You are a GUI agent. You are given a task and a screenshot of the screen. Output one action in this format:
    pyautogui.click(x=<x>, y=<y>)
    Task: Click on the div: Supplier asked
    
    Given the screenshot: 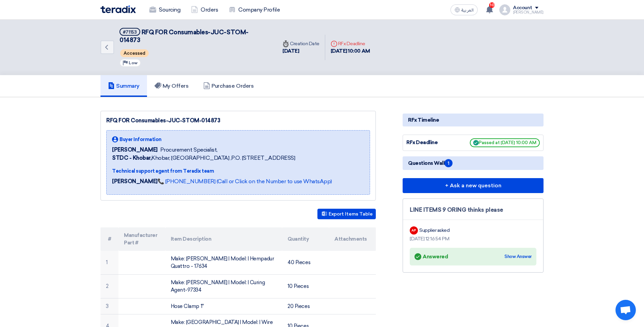 What is the action you would take?
    pyautogui.click(x=434, y=230)
    